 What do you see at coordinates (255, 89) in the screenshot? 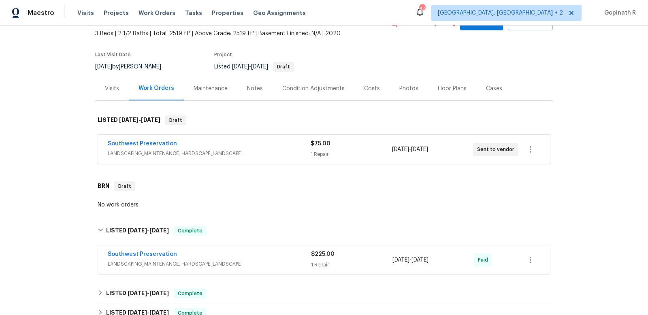
I see `div: Notes` at bounding box center [255, 89].